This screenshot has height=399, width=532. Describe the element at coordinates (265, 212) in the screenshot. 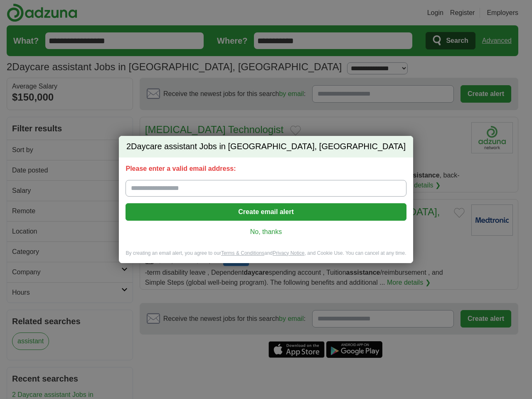

I see `button: Create email alert` at that location.